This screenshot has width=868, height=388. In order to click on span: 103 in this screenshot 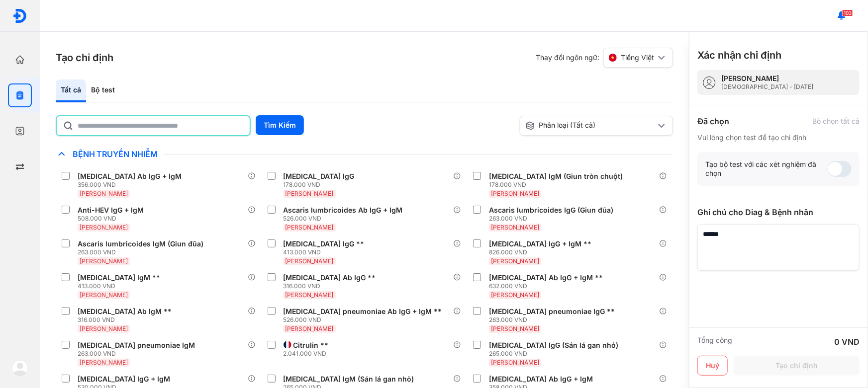, I will do `click(848, 13)`.